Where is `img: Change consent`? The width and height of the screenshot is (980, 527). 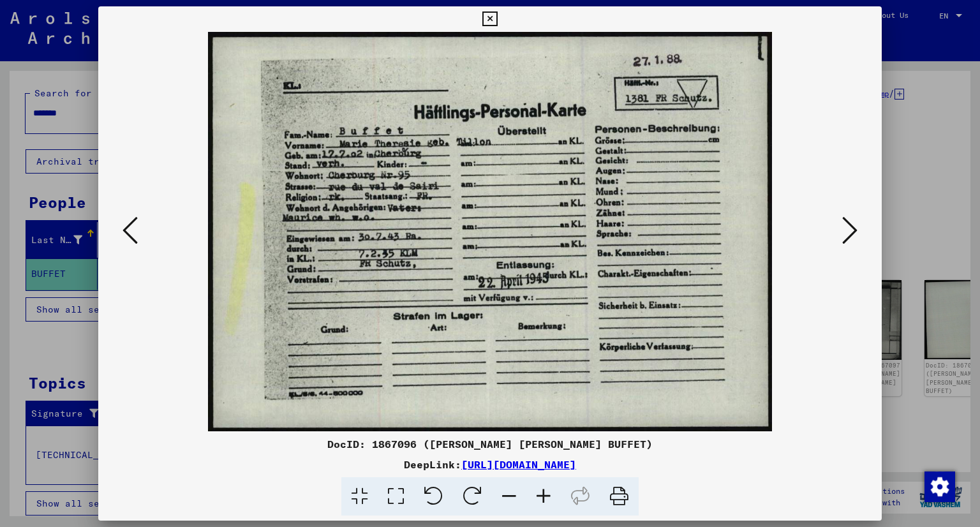
img: Change consent is located at coordinates (940, 487).